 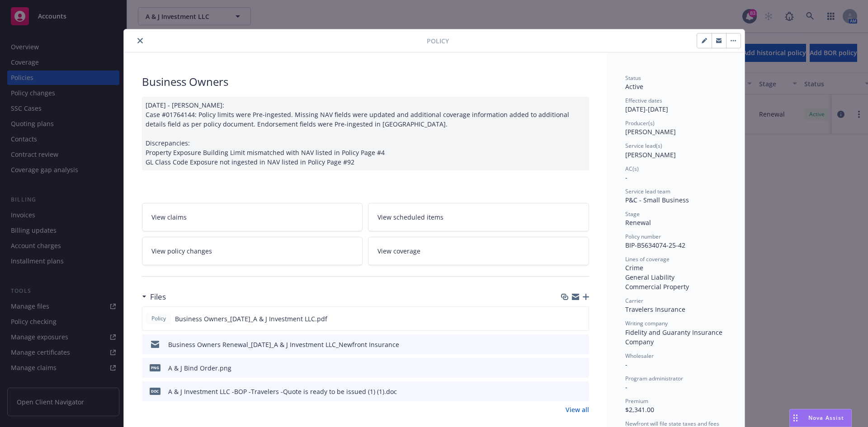 What do you see at coordinates (676, 287) in the screenshot?
I see `div: Commercial Property` at bounding box center [676, 287].